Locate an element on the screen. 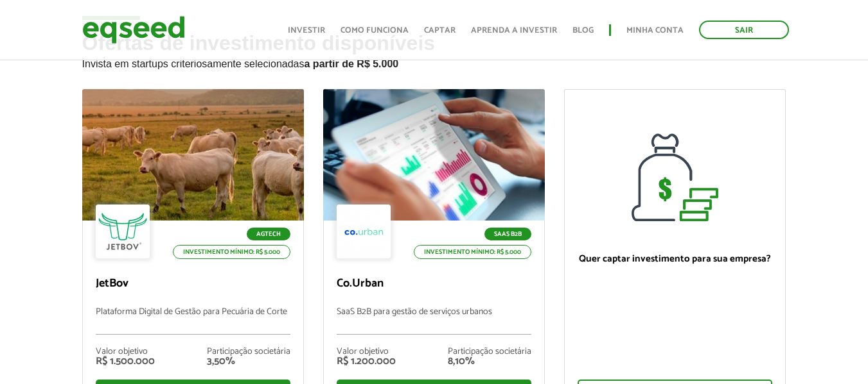 This screenshot has width=868, height=384. a: Aprenda a investir is located at coordinates (514, 30).